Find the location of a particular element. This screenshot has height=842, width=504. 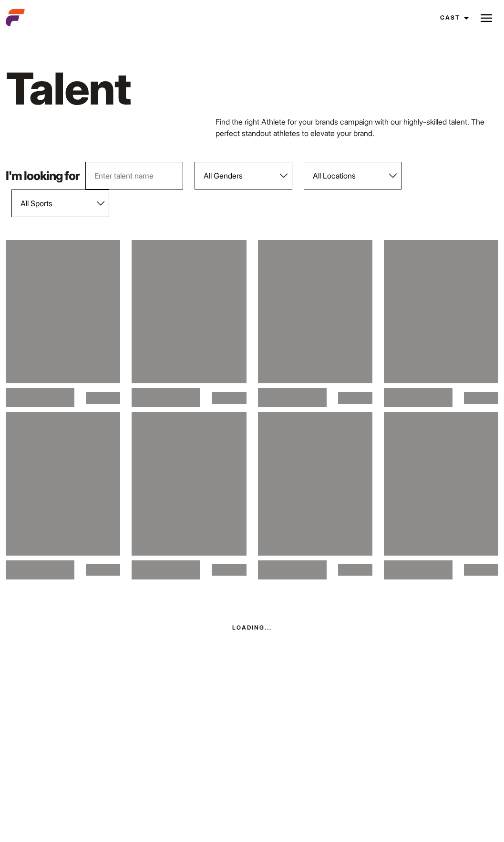

img: Burger icon is located at coordinates (487, 18).